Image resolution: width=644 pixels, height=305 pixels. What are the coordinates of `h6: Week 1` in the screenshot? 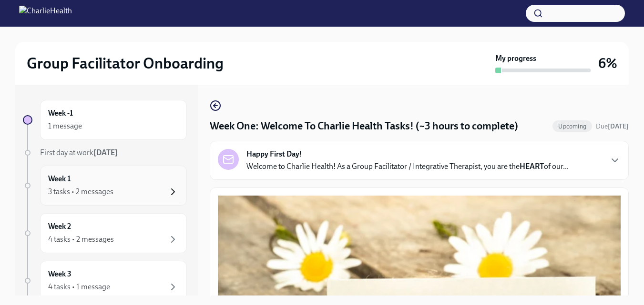 It's located at (59, 179).